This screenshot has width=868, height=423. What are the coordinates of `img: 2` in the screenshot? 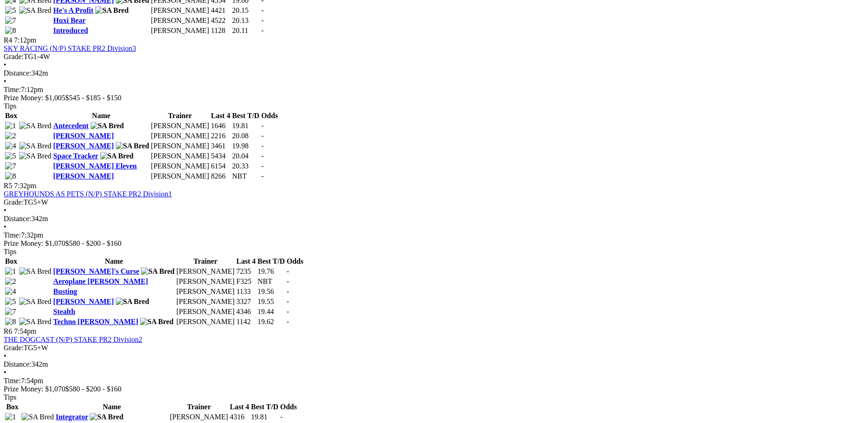 It's located at (11, 282).